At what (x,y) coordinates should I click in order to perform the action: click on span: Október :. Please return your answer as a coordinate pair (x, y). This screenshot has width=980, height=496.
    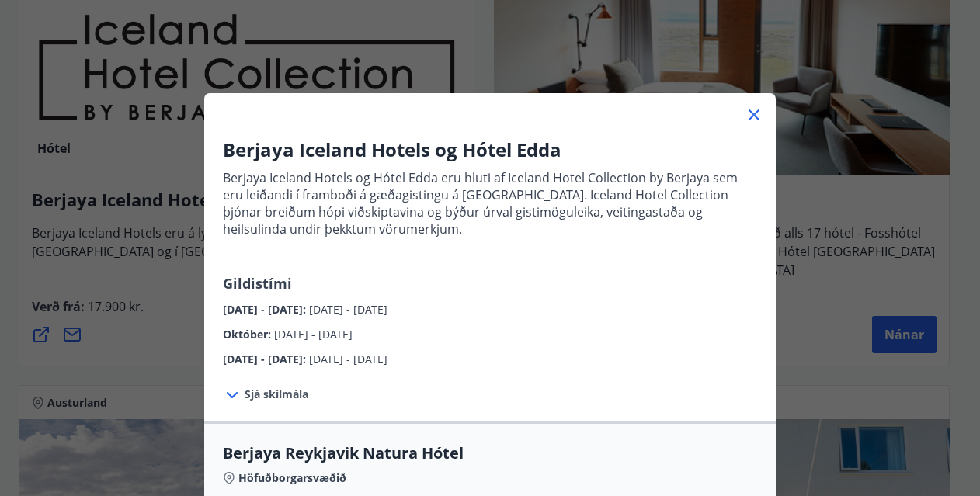
    Looking at the image, I should click on (249, 334).